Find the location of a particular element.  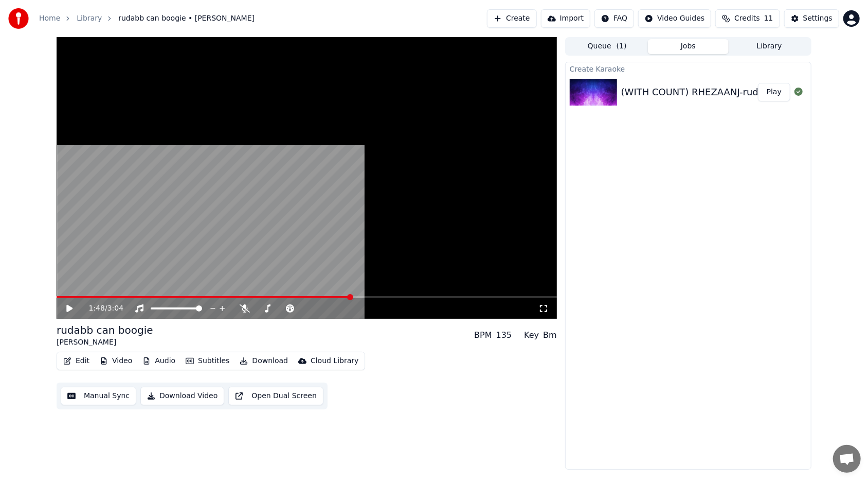

div: Open chat is located at coordinates (847, 459).